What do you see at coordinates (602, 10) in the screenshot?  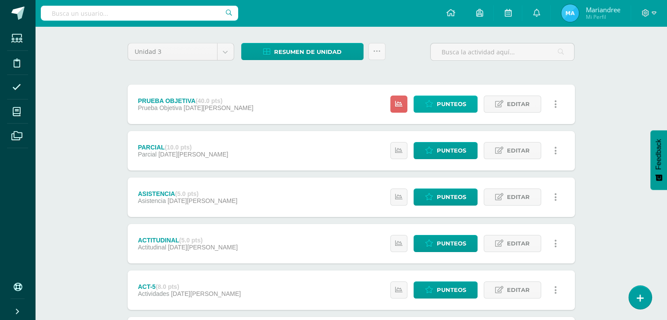 I see `span: Mariandree` at bounding box center [602, 10].